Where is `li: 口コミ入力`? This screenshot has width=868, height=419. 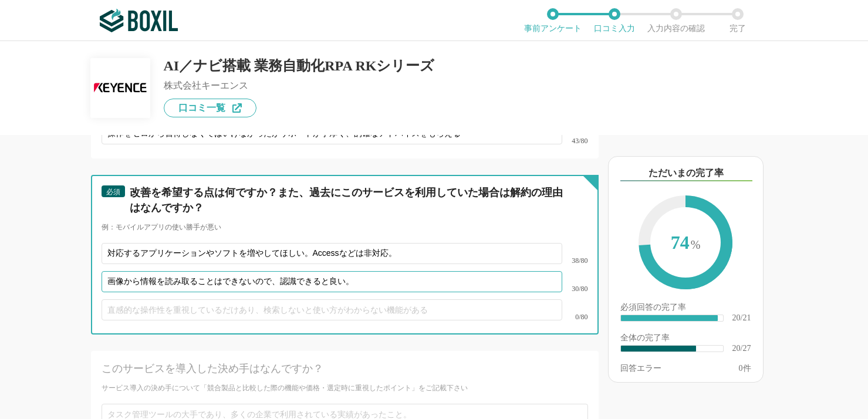 li: 口コミ入力 is located at coordinates (614, 20).